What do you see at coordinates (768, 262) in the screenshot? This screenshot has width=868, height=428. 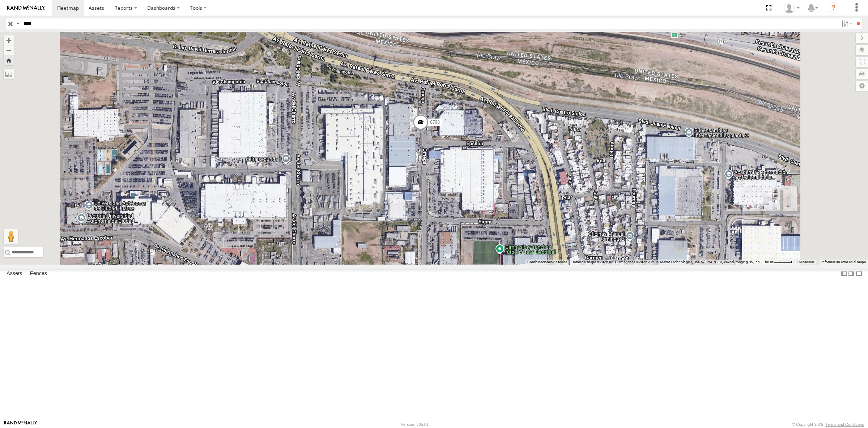 I see `span: 50 m` at bounding box center [768, 262].